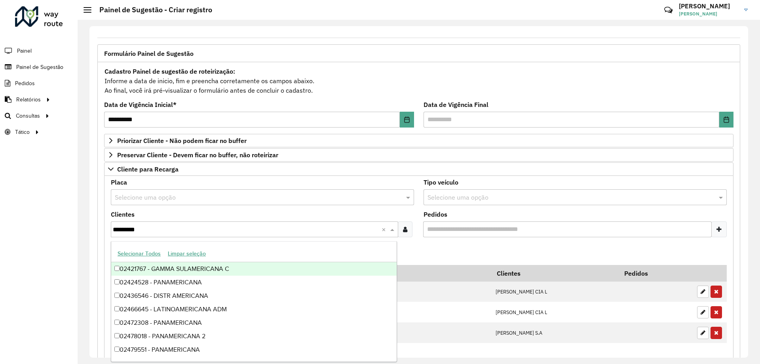 The image size is (760, 364). I want to click on label: Placa, so click(119, 182).